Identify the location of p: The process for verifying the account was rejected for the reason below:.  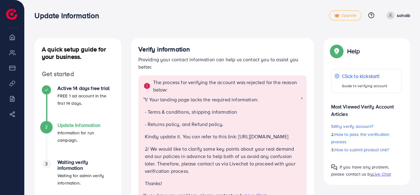
(228, 86).